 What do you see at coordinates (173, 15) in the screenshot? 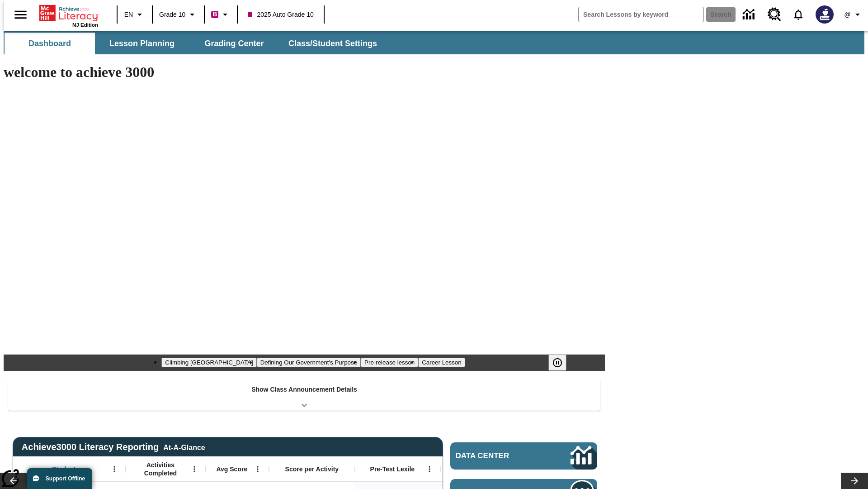
I see `span: Grade 10` at bounding box center [173, 15].